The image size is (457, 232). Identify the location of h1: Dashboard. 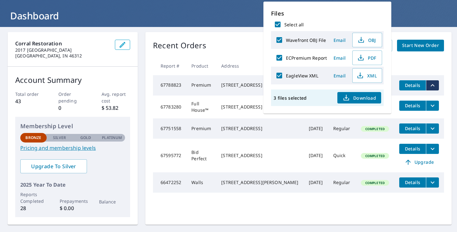
(229, 16).